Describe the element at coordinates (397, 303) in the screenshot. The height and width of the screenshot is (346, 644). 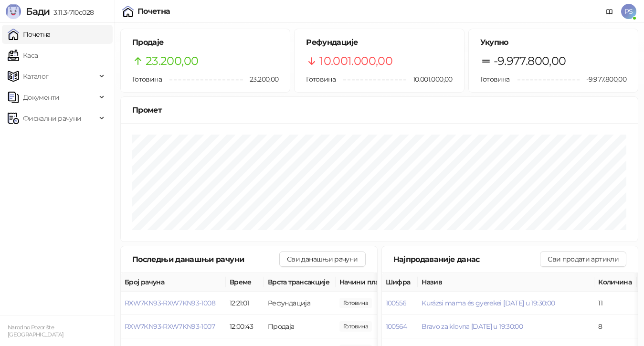
I see `button: 100556` at that location.